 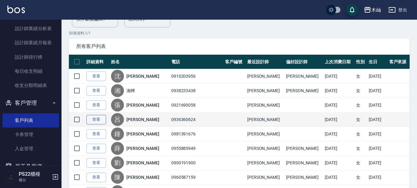 What do you see at coordinates (397, 10) in the screenshot?
I see `button: 登出` at bounding box center [397, 10].